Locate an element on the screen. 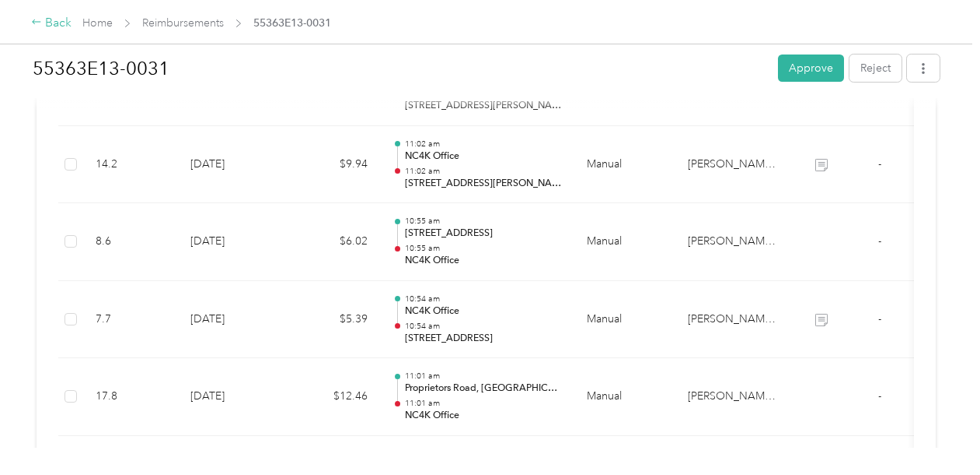 This screenshot has width=980, height=475. a: Reimbursements is located at coordinates (183, 23).